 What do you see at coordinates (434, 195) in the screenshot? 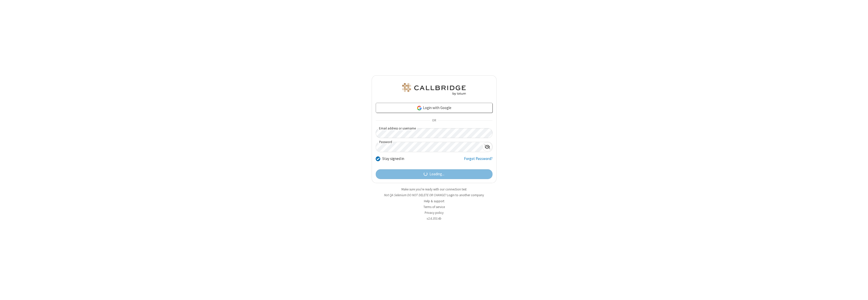
I see `li: Not QA Selenium DO NOT DELETE OR CHANGE?` at bounding box center [434, 195].